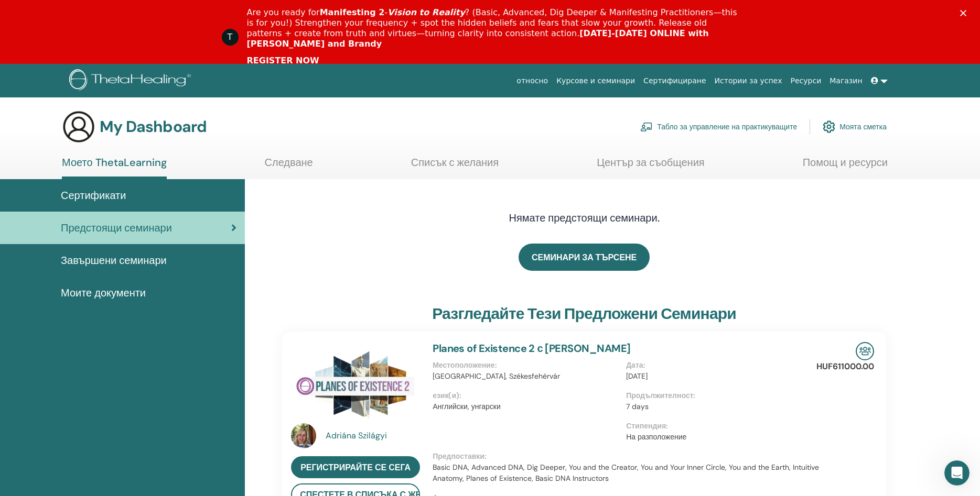  Describe the element at coordinates (584, 257) in the screenshot. I see `span: СЕМИНАРИ ЗА ТЪРСЕНЕ` at that location.